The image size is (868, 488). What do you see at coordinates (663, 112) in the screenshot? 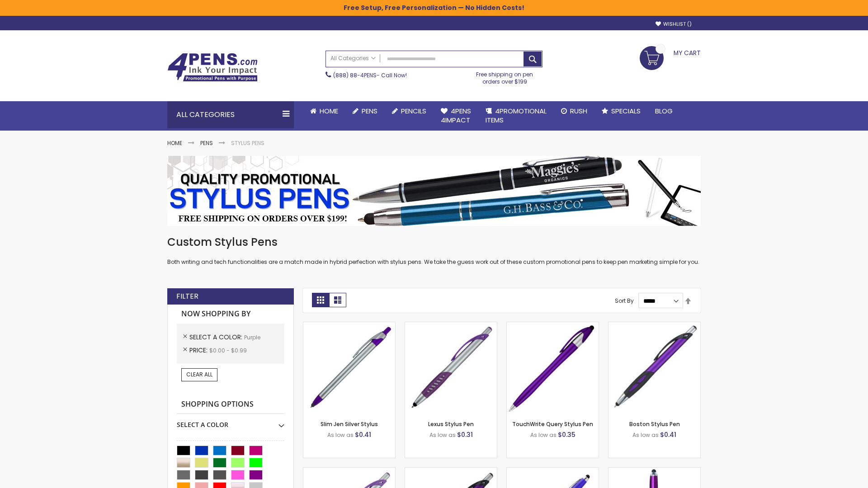
I see `a: Blog` at bounding box center [663, 112].